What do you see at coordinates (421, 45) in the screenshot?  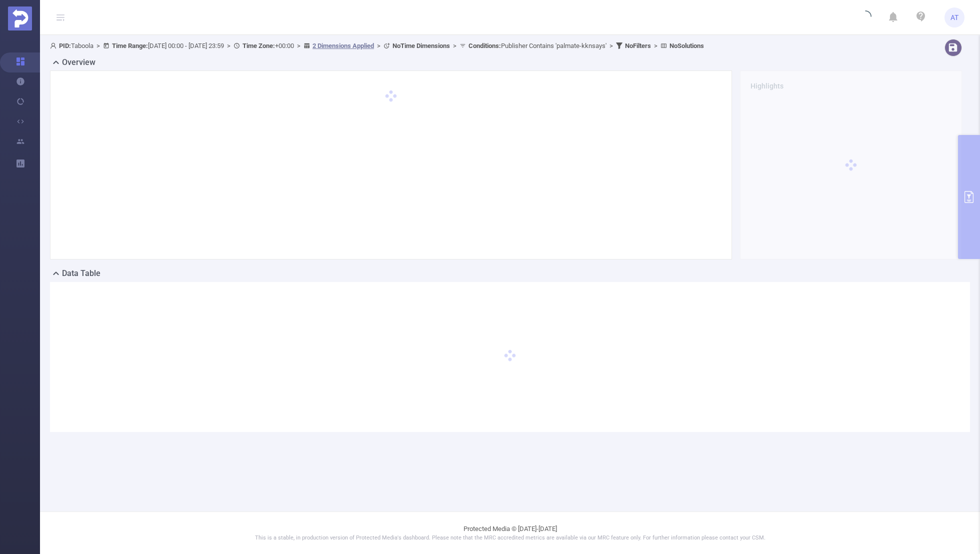 I see `b: No Time Dimensions` at bounding box center [421, 45].